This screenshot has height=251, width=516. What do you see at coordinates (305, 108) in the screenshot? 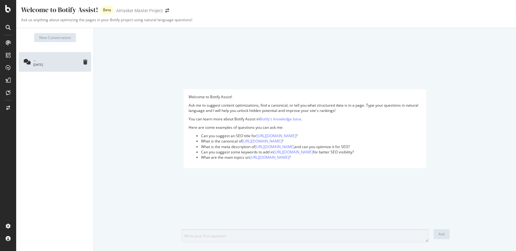
I see `p: Ask me to suggest content optimizations, find a canonical, or tell you what structured data is in...` at bounding box center [305, 108].